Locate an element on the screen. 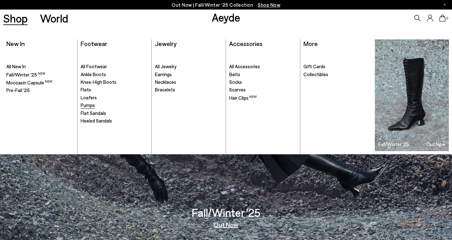 The image size is (452, 240). span: Collectibles is located at coordinates (316, 74).